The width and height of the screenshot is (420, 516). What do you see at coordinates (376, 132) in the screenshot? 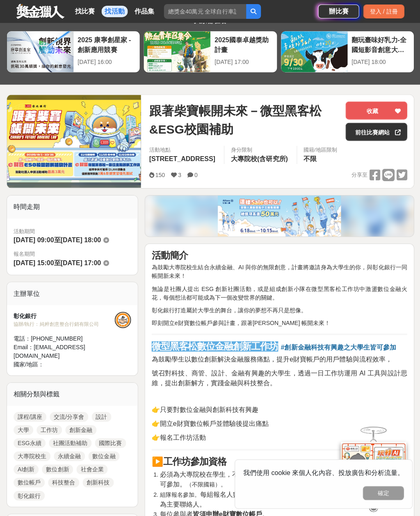
I see `a: 前往比賽網站` at bounding box center [376, 132].